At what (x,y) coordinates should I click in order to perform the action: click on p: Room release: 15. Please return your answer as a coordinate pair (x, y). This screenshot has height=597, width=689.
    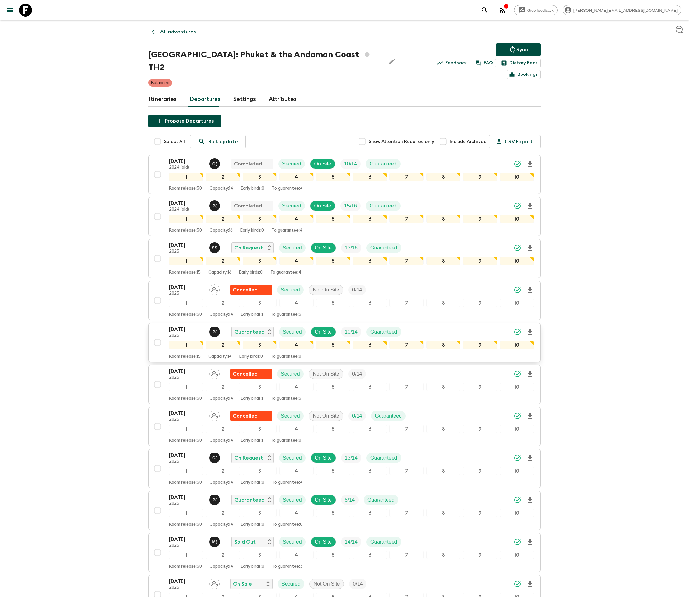
    Looking at the image, I should click on (185, 273).